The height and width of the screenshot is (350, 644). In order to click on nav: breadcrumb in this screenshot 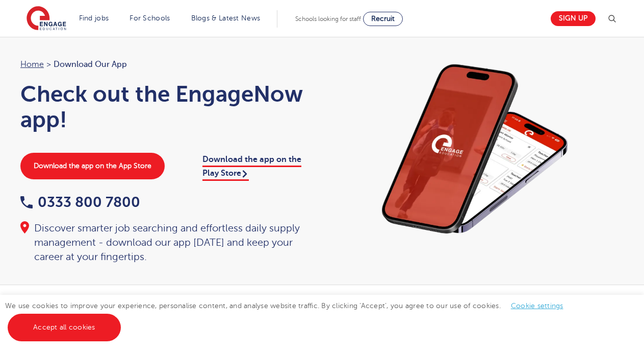, I will do `click(166, 64)`.